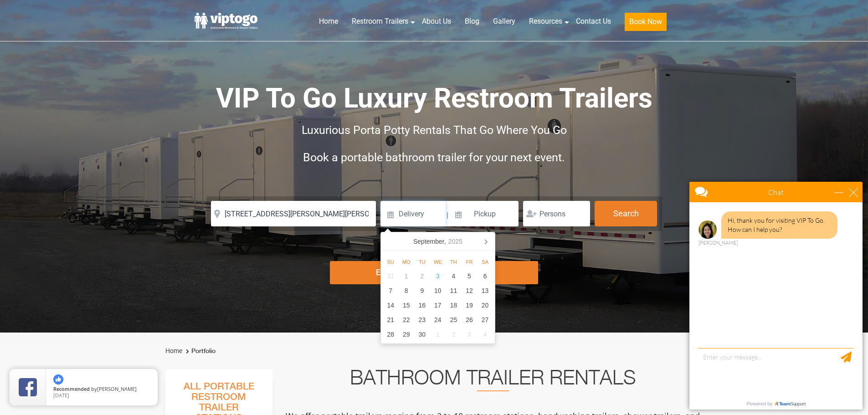 This screenshot has width=868, height=415. What do you see at coordinates (485, 262) in the screenshot?
I see `div: Sa` at bounding box center [485, 262].